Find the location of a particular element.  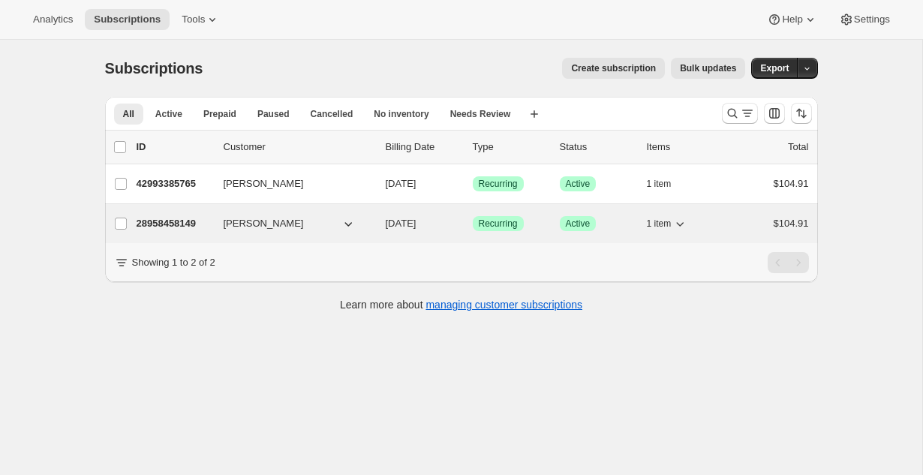

p: Learn more about is located at coordinates (461, 305).